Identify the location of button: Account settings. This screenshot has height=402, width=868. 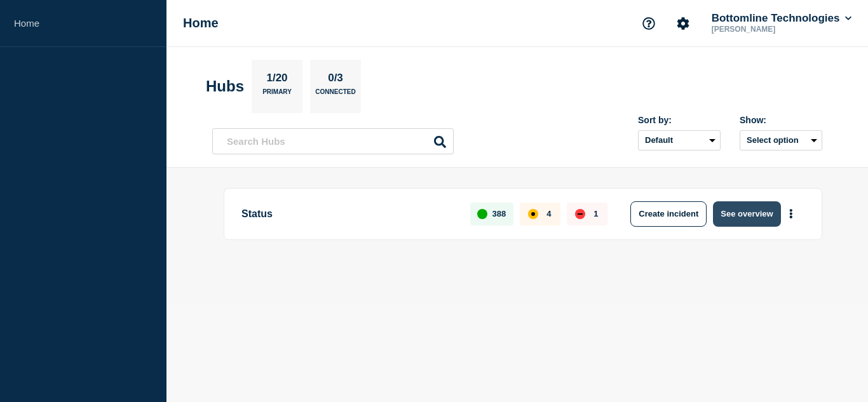
(683, 24).